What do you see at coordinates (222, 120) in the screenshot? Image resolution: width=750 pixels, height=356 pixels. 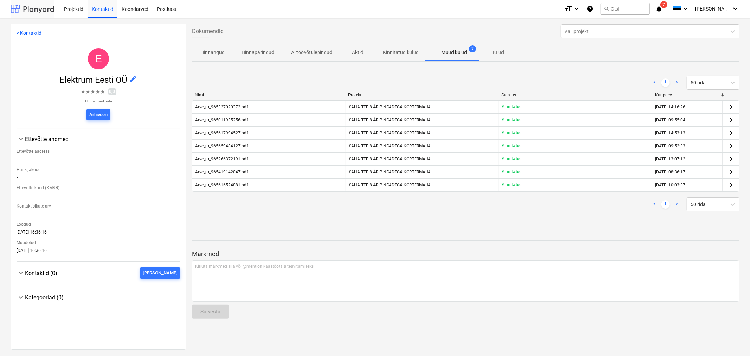 I see `div: Arve_nr_965011935256.pdf` at bounding box center [222, 120].